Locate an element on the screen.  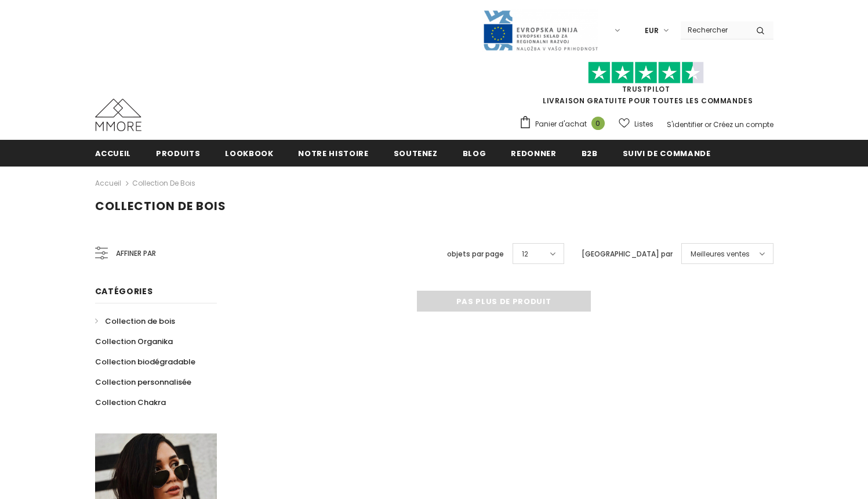
span: Meilleures ventes is located at coordinates (720, 254).